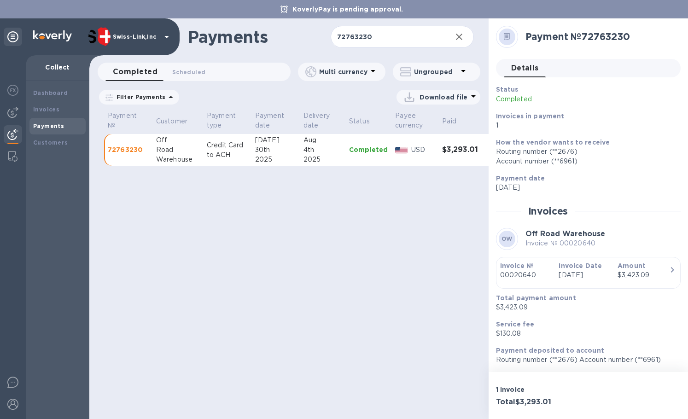 The image size is (688, 419). Describe the element at coordinates (139, 97) in the screenshot. I see `p: Filter Payments` at that location.